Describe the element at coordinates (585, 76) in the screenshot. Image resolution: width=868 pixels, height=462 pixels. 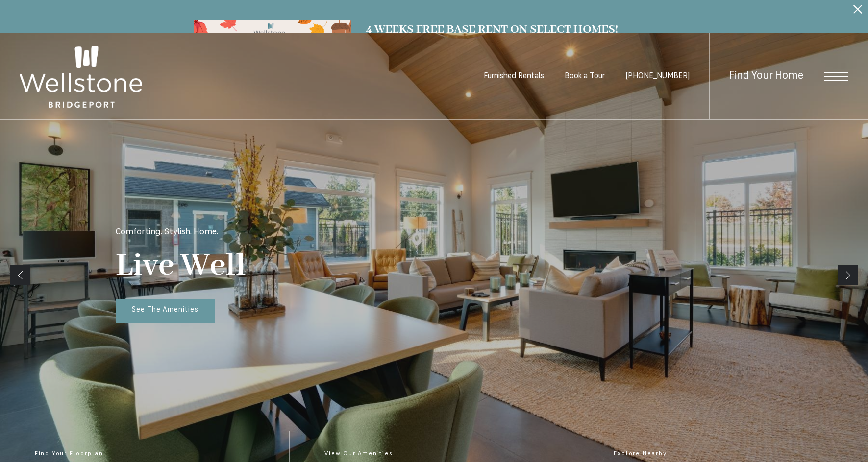
I see `span: Book a Tour` at that location.